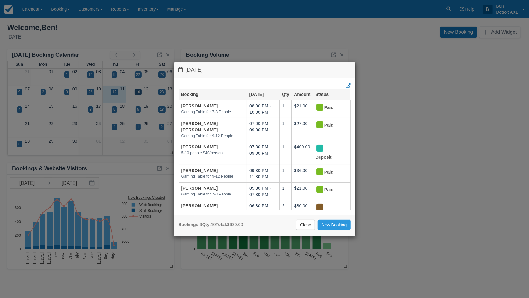  I want to click on td: 07:30 PM - 09:00 PM, so click(263, 153).